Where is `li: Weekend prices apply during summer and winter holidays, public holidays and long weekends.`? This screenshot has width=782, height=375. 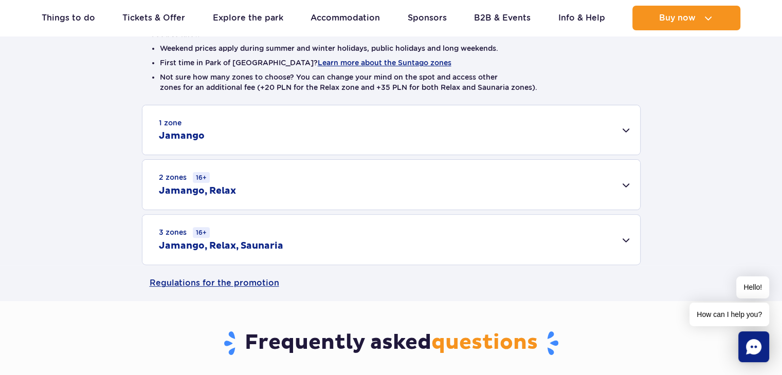 li: Weekend prices apply during summer and winter holidays, public holidays and long weekends. is located at coordinates (391, 48).